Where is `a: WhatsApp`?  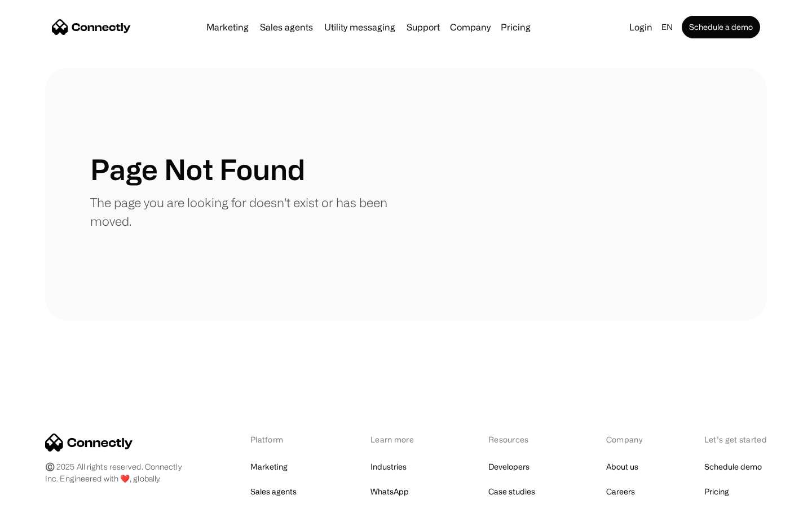
a: WhatsApp is located at coordinates (390, 492).